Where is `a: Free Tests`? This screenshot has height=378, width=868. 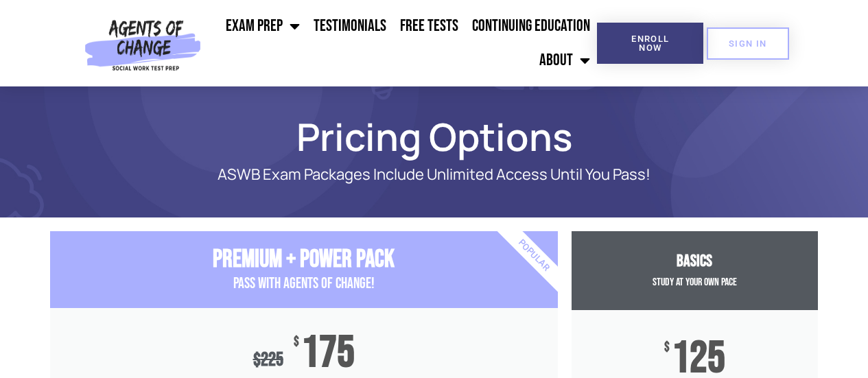
a: Free Tests is located at coordinates (429, 26).